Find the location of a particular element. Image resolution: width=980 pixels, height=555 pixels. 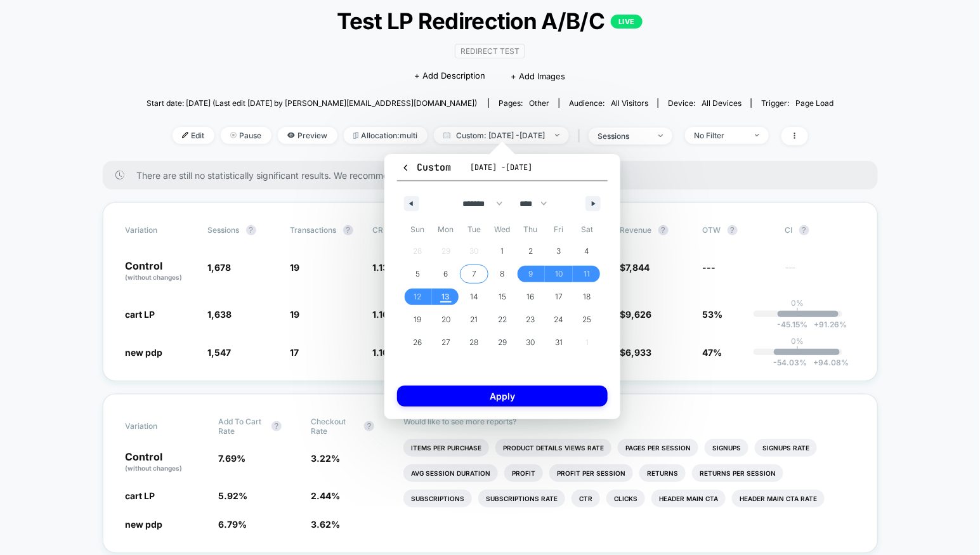

span: 1,638 is located at coordinates (220, 314).